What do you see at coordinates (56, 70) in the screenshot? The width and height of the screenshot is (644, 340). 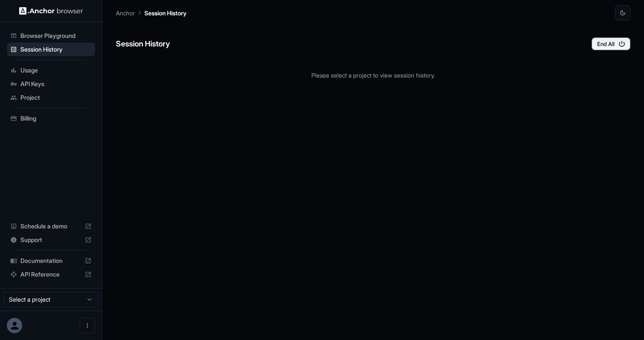 I see `span: Usage` at bounding box center [56, 70].